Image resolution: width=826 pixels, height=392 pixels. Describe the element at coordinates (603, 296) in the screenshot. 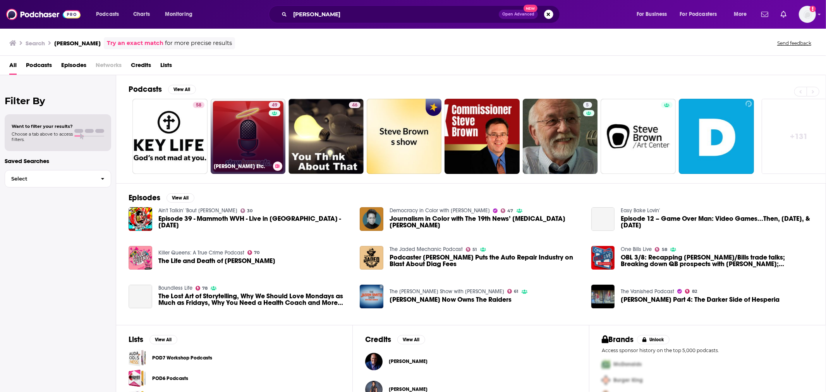

I see `img: Stephen Millis Part 4: The Darker Side of Hesperia` at that location.